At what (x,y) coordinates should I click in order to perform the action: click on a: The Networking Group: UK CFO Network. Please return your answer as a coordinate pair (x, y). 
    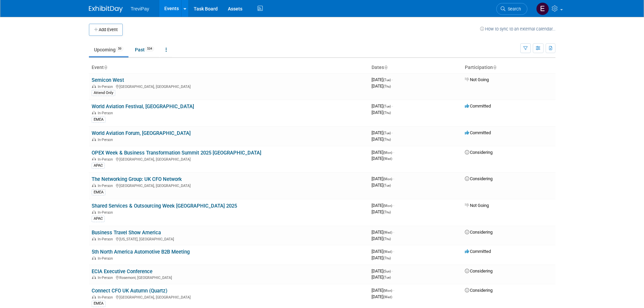
    Looking at the image, I should click on (136, 179).